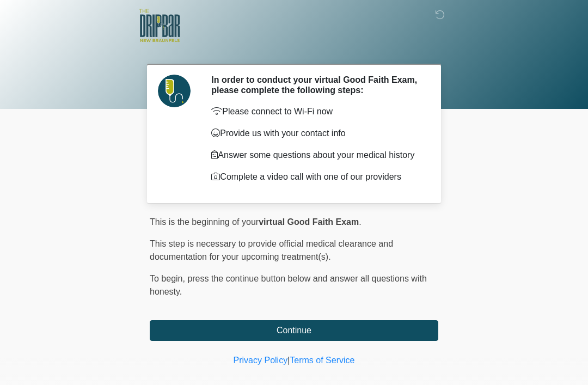 This screenshot has width=588, height=385. I want to click on span: To begin,, so click(168, 278).